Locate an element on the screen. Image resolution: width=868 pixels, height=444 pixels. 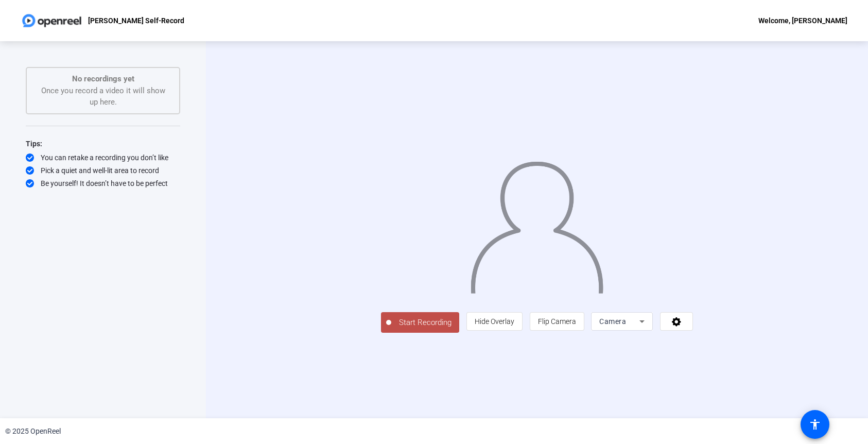
div: You can retake a recording you don’t like is located at coordinates (103, 158).